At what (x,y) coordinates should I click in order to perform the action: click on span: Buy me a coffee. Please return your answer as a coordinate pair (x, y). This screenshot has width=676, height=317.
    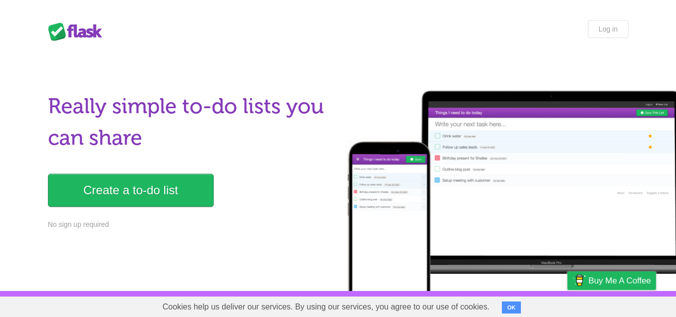
    Looking at the image, I should click on (619, 280).